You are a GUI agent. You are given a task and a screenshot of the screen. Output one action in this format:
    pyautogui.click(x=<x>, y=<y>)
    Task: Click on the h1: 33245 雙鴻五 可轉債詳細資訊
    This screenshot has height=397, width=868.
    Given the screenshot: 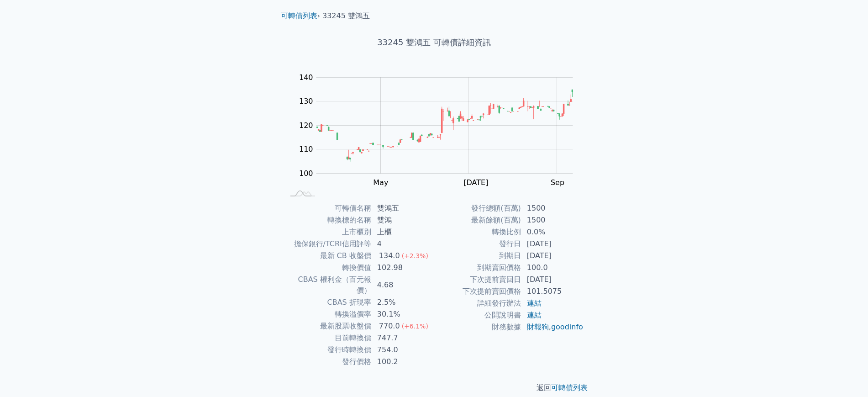 What is the action you would take?
    pyautogui.click(x=434, y=42)
    